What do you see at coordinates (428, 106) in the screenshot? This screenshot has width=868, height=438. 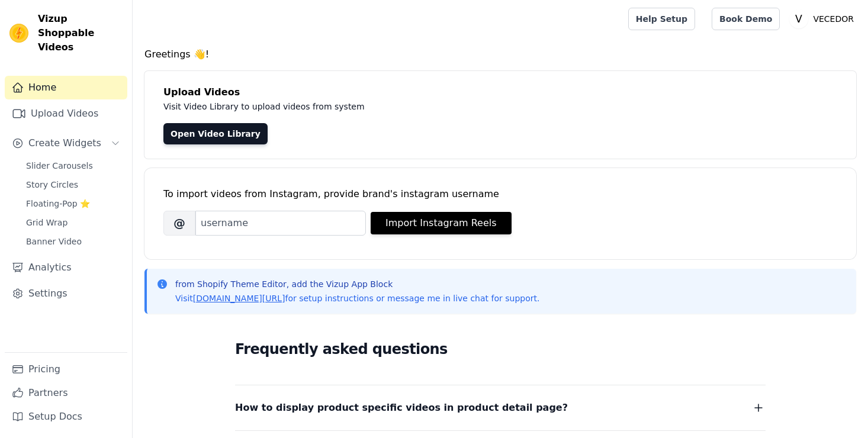 I see `p: Visit Video Library to upload videos from system` at bounding box center [428, 106].